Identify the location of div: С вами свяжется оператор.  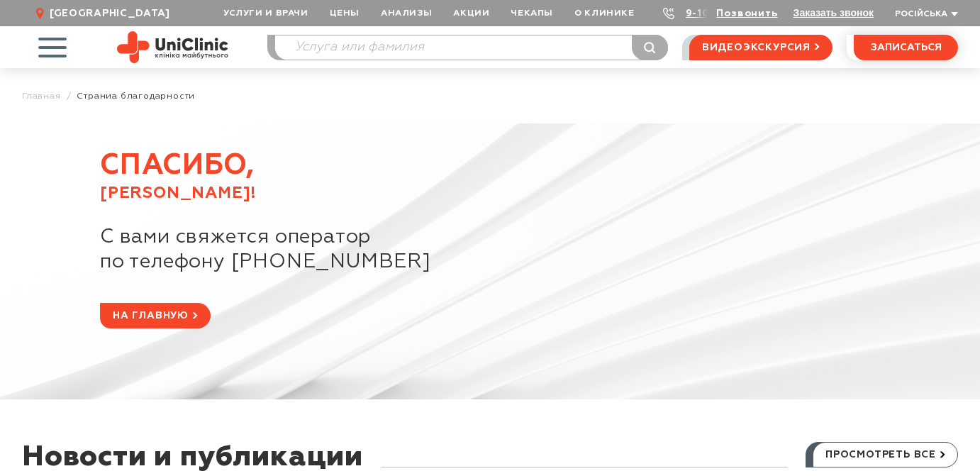
(528, 264).